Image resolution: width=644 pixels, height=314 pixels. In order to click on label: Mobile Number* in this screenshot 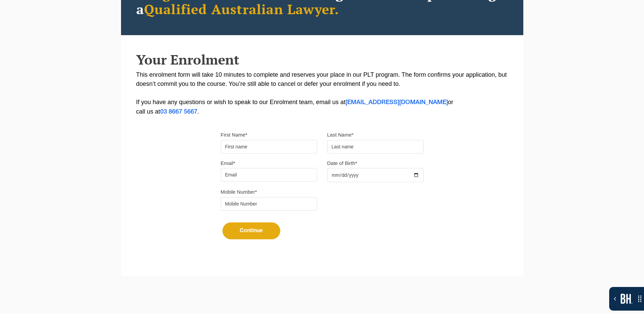, I will do `click(239, 192)`.